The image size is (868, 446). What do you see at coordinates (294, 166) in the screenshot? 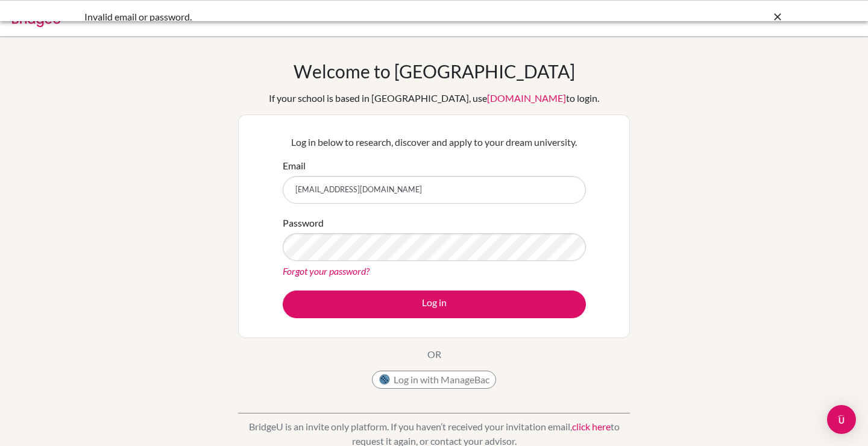
I see `label: Email` at bounding box center [294, 166].